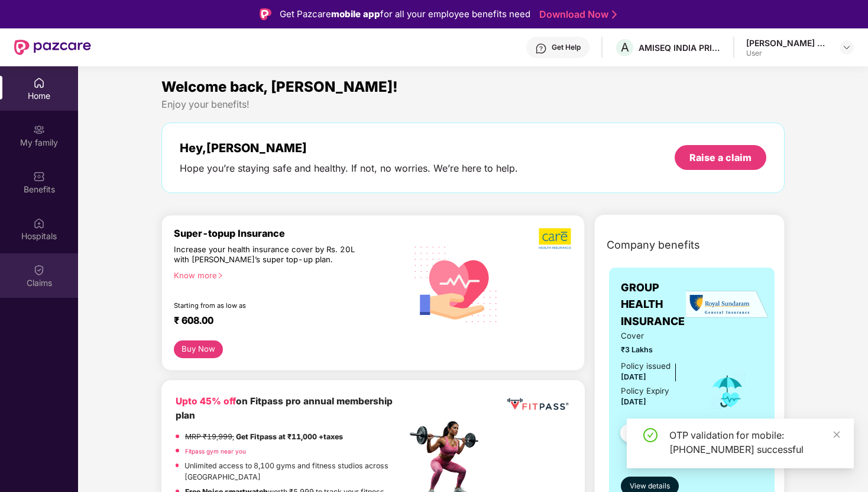  Describe the element at coordinates (646, 366) in the screenshot. I see `div: Policy issued` at that location.